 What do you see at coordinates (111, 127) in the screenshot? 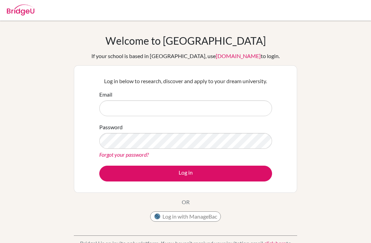
I see `label: Password` at bounding box center [111, 127].